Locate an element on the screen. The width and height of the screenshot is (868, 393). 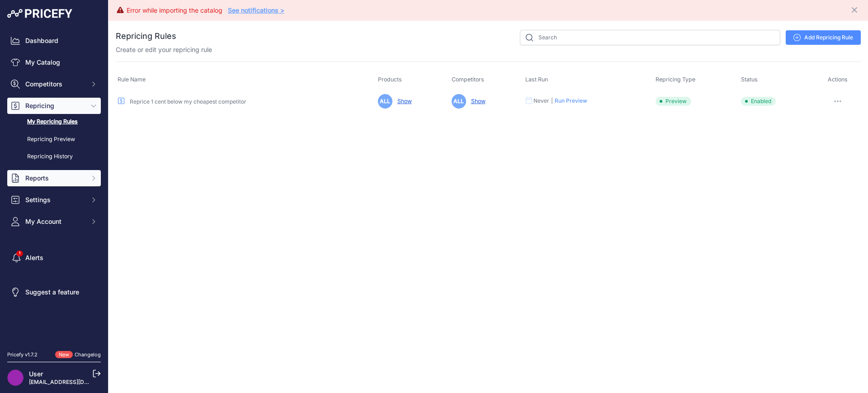
button: Settings is located at coordinates (54, 200).